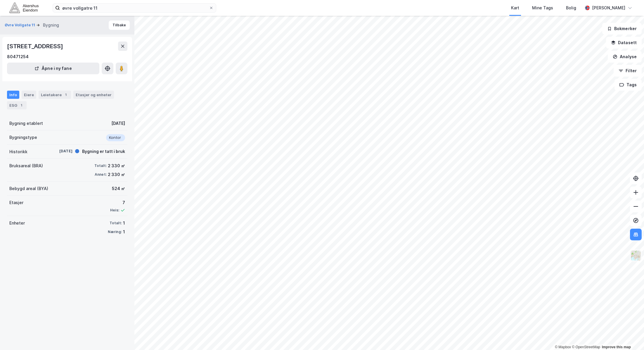 Image resolution: width=644 pixels, height=350 pixels. Describe the element at coordinates (24, 8) in the screenshot. I see `img: akershus-eiendom-logo.9091f326c980b4bce74ccdd9f866810c.svg` at that location.